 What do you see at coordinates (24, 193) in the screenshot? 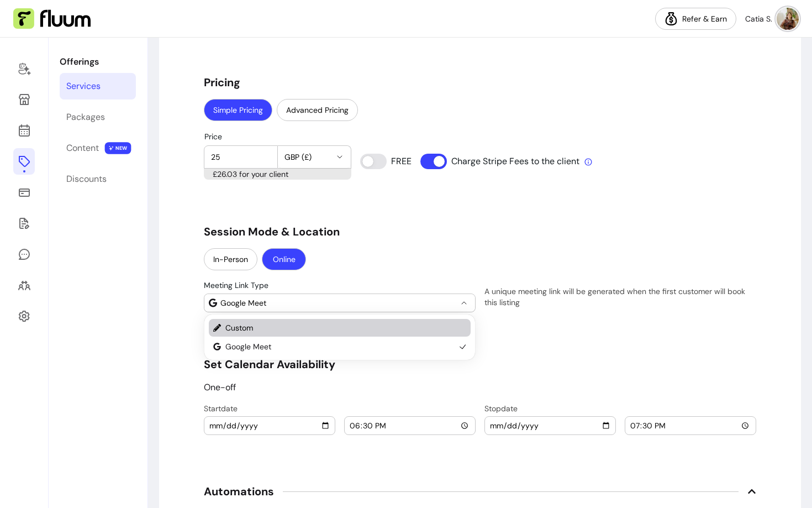
I see `a: Sales` at bounding box center [24, 193].